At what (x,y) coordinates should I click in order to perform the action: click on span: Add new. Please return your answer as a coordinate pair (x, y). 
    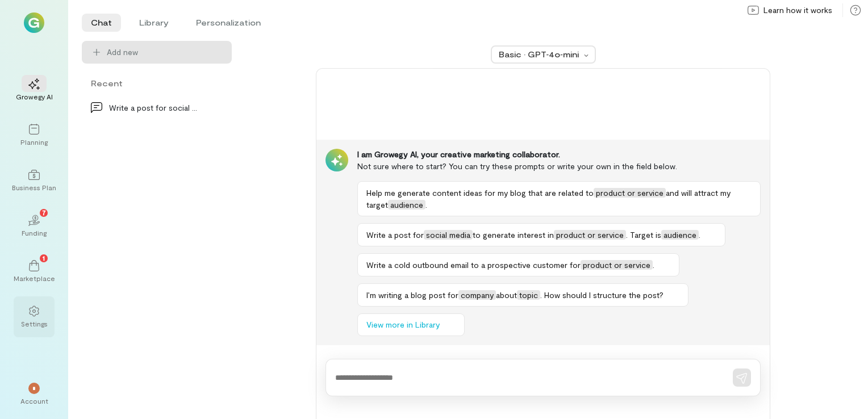
    Looking at the image, I should click on (122, 53).